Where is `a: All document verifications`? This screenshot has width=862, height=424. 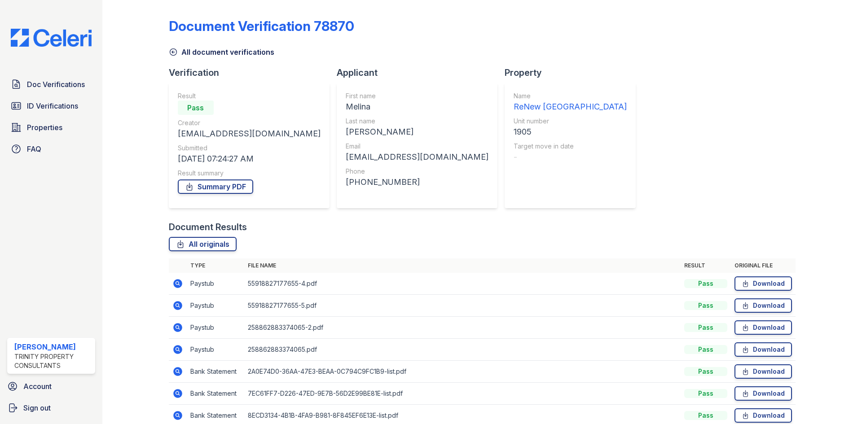 a: All document verifications is located at coordinates (221, 52).